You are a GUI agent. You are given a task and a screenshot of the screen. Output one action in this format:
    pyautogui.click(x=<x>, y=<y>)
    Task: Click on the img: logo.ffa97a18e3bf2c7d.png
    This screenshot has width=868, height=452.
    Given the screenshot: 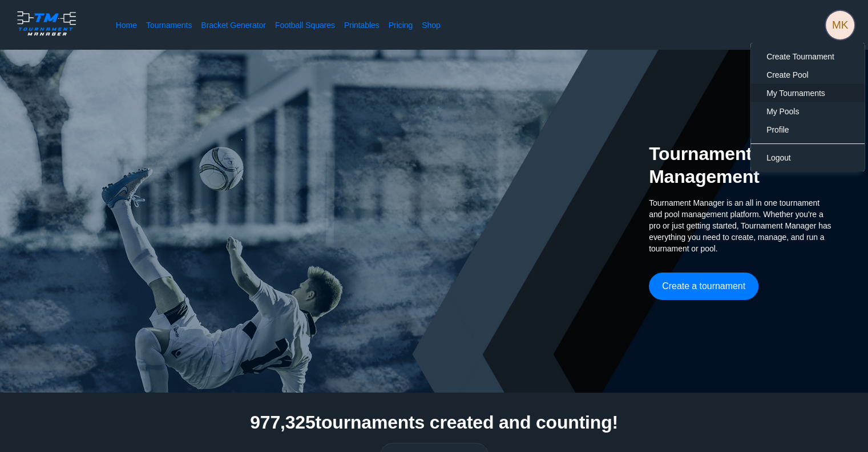 What is the action you would take?
    pyautogui.click(x=46, y=23)
    